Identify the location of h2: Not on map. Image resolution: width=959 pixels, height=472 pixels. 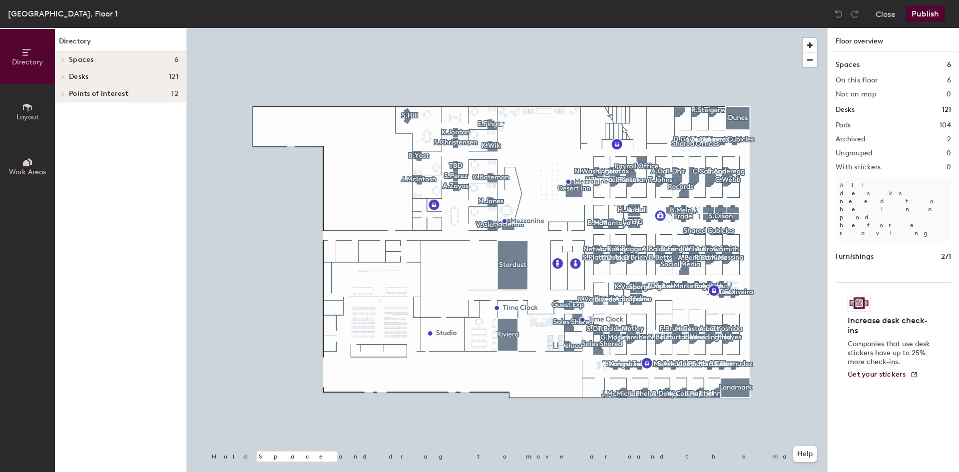
(856, 94).